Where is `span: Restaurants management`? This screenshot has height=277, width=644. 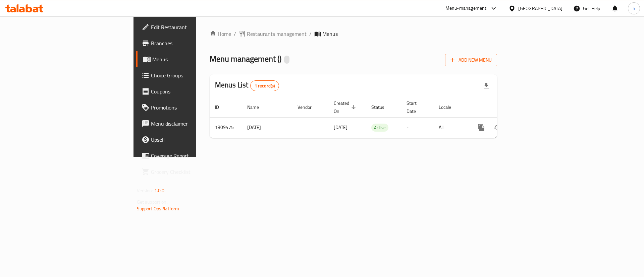
span: Restaurants management is located at coordinates (277, 34).